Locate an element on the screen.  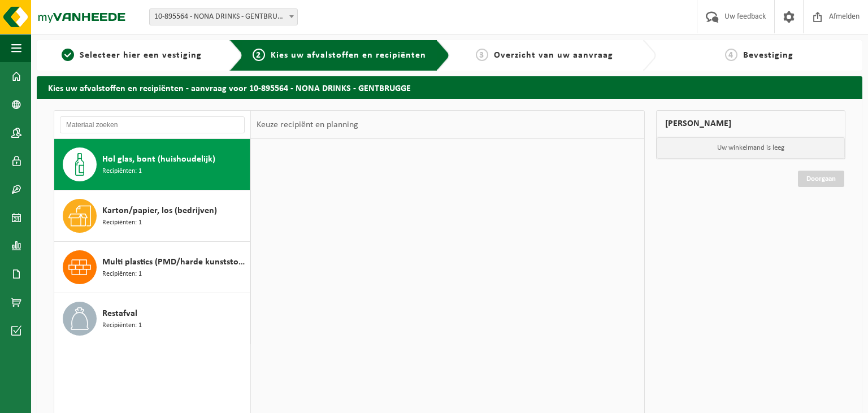
button: Restafval Recipiënten: 1 is located at coordinates (152, 319).